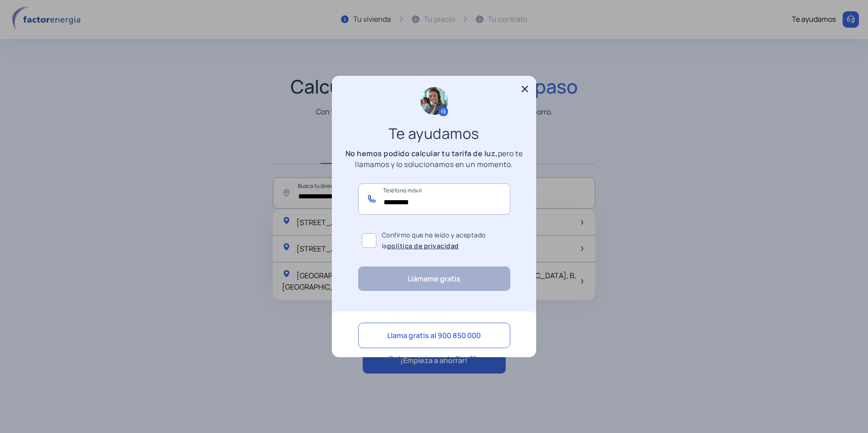 Image resolution: width=868 pixels, height=433 pixels. I want to click on p: pero te llamamos y lo solucionamos en un momento., so click(434, 159).